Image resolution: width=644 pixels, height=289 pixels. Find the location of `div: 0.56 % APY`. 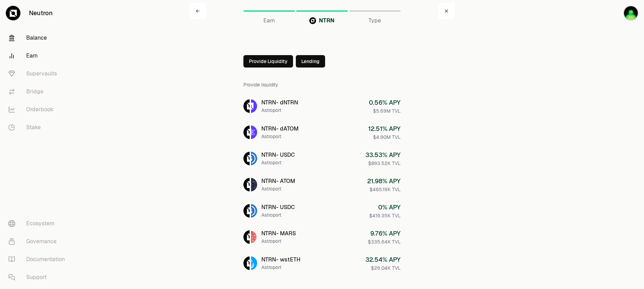

div: 0.56 % APY is located at coordinates (385, 103).